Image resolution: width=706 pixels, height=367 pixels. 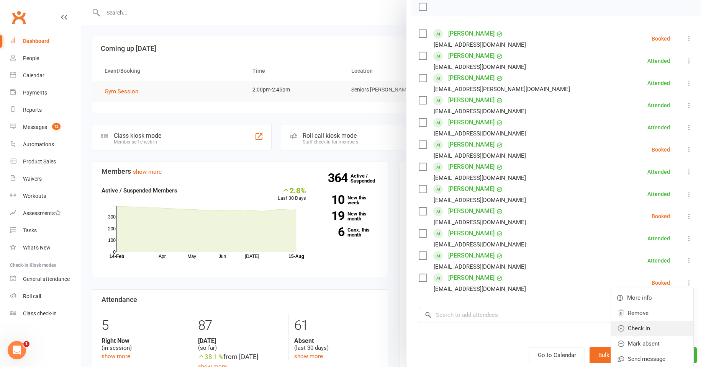 What do you see at coordinates (35, 127) in the screenshot?
I see `div: Messages` at bounding box center [35, 127].